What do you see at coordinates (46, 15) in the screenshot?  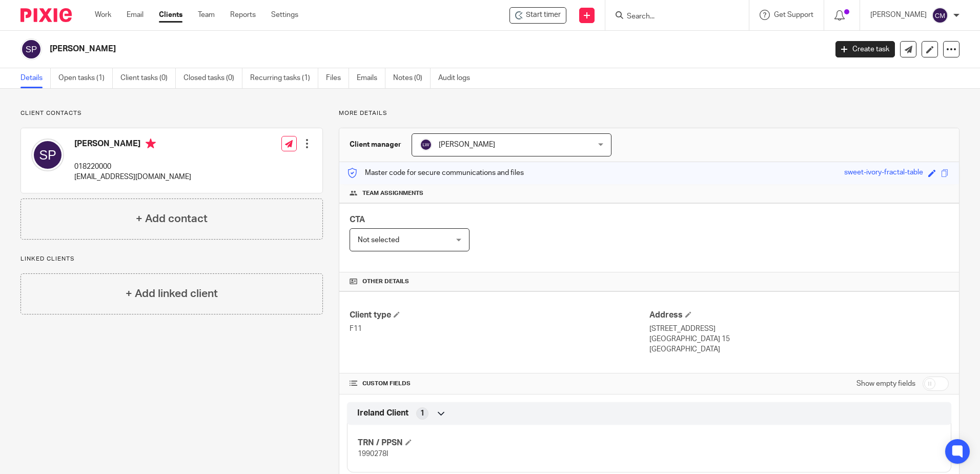 I see `img: Pixie` at bounding box center [46, 15].